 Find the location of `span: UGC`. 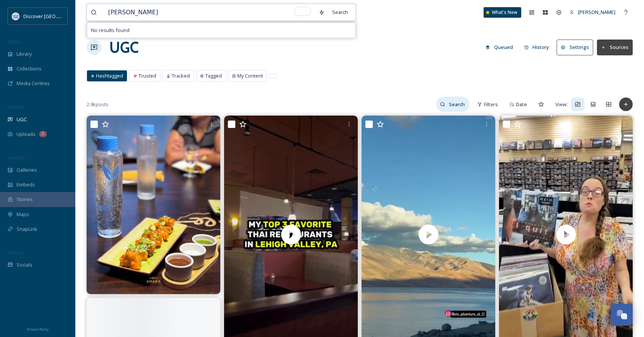

span: UGC is located at coordinates (21, 119).